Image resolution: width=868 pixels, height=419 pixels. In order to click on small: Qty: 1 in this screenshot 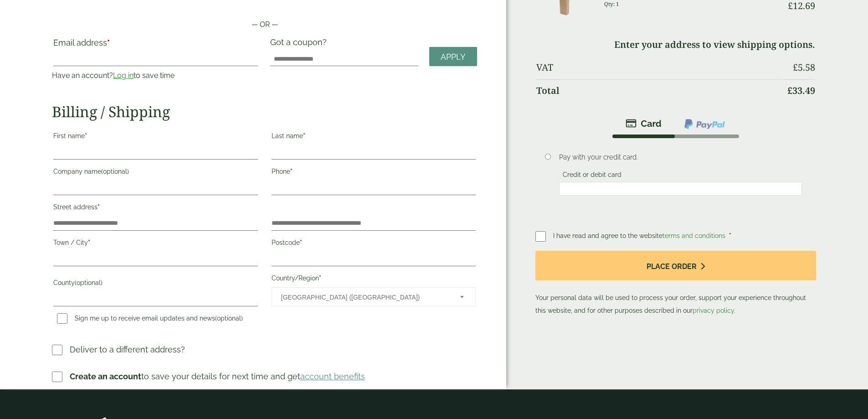, I will do `click(611, 4)`.